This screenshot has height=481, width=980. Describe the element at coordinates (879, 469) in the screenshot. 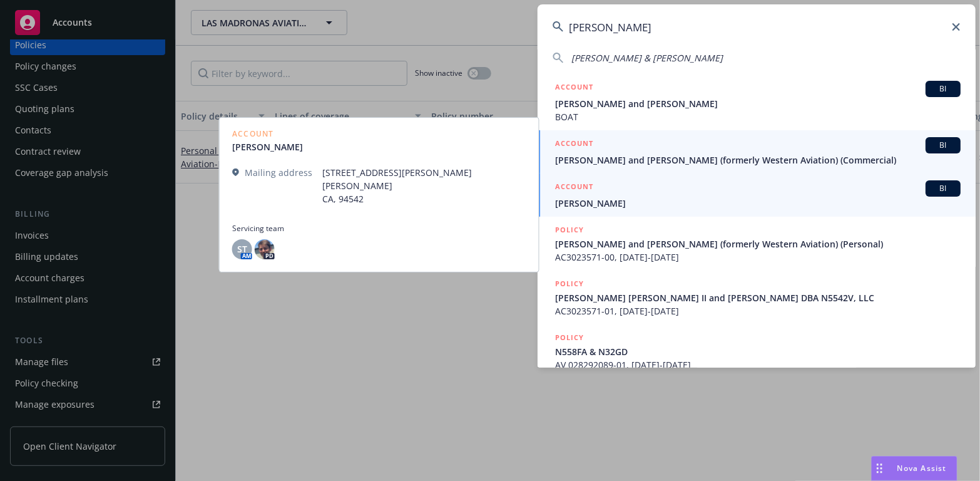

I see `div: Drag to move` at that location.